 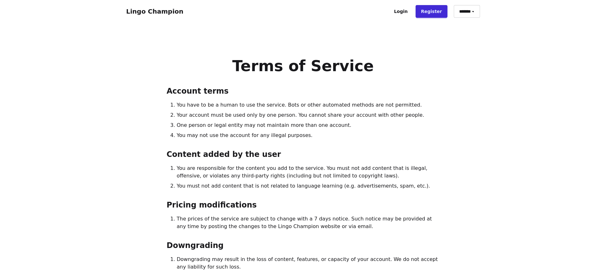 What do you see at coordinates (401, 11) in the screenshot?
I see `a: Login` at bounding box center [401, 11].